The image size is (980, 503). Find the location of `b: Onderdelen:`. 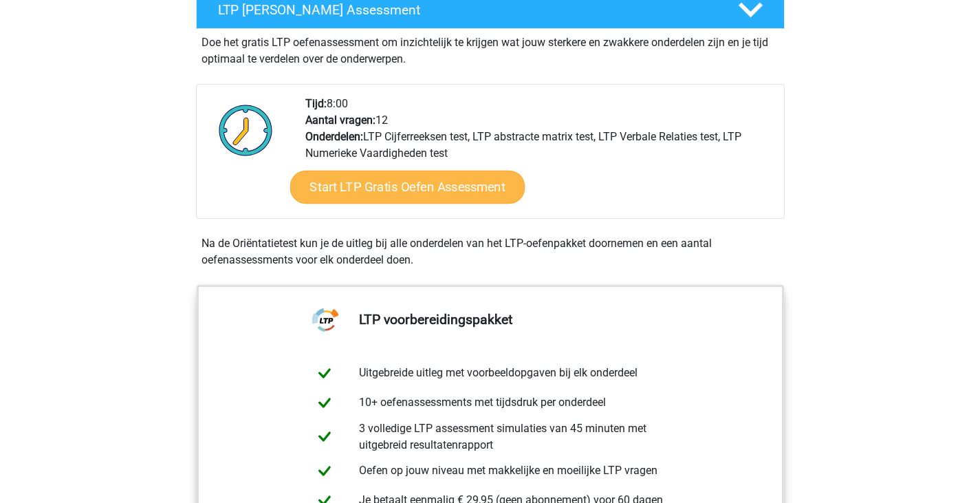

b: Onderdelen: is located at coordinates (334, 136).